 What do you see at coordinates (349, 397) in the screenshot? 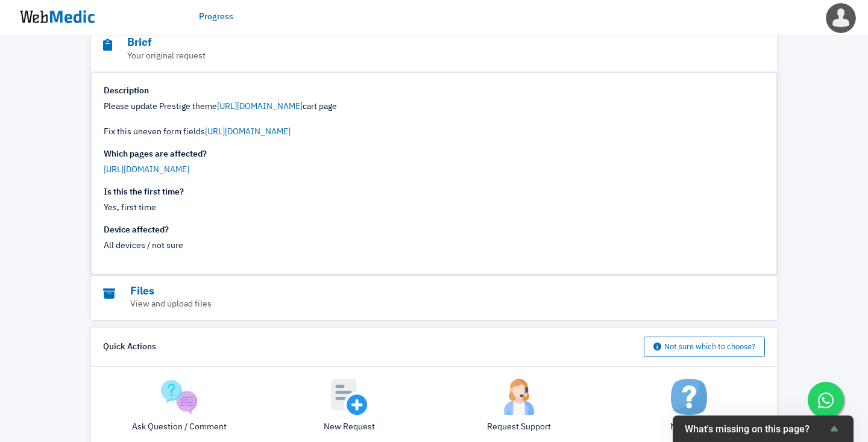
I see `img: add.png` at bounding box center [349, 397].